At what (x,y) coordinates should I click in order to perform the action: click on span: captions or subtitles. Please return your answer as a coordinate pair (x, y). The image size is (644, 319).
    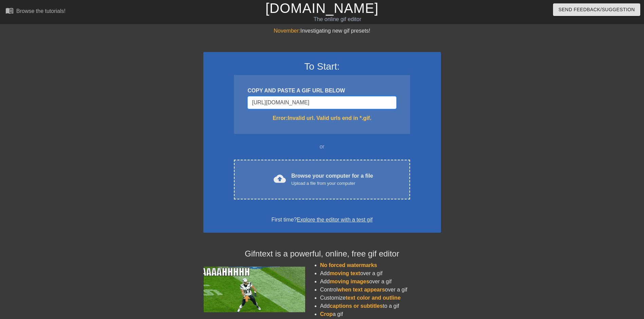
    Looking at the image, I should click on (356, 306).